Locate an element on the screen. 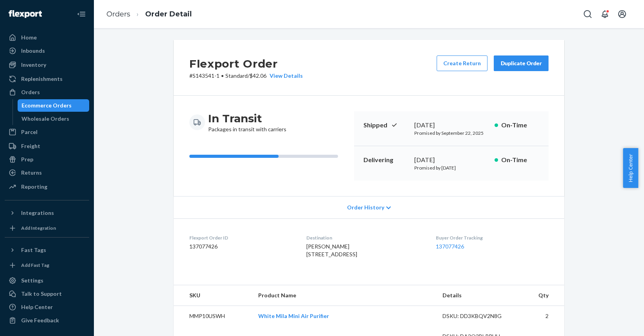 The height and width of the screenshot is (336, 644). a: Returns is located at coordinates (47, 173).